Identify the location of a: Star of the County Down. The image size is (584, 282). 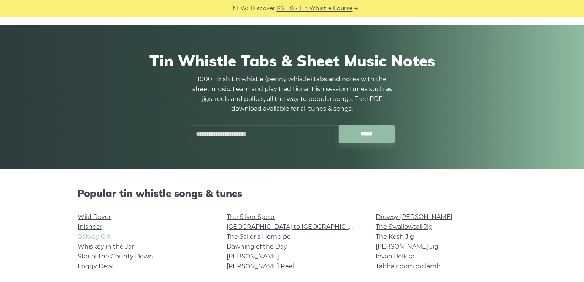
(115, 257).